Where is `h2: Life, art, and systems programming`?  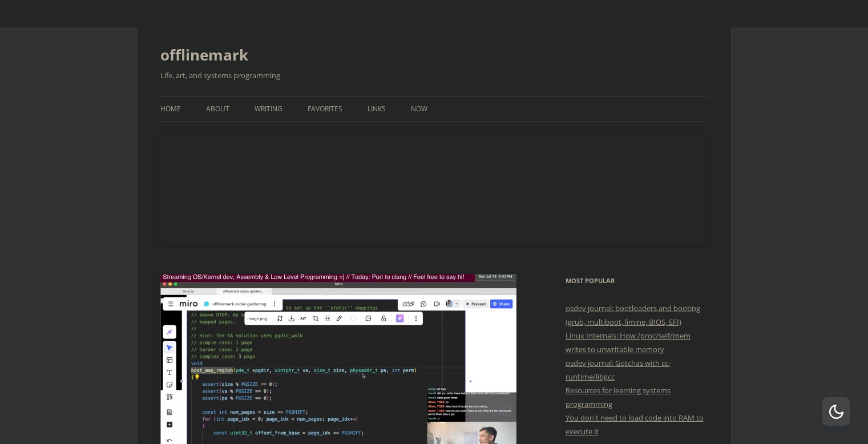 h2: Life, art, and systems programming is located at coordinates (434, 76).